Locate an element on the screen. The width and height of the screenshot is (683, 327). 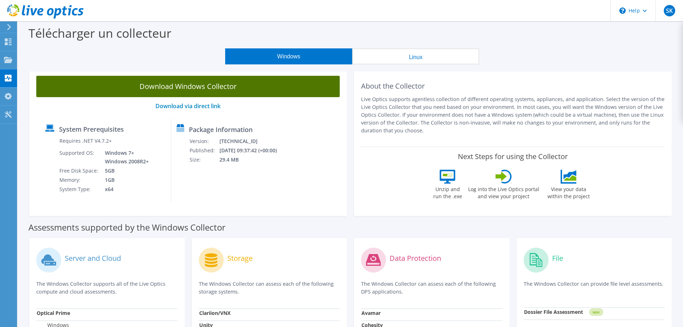
label: Server and Cloud is located at coordinates (93, 258).